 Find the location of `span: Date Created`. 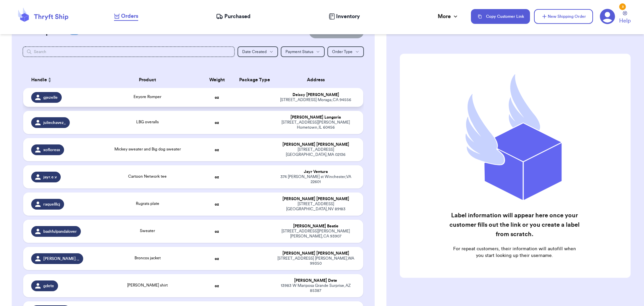

span: Date Created is located at coordinates (254, 52).